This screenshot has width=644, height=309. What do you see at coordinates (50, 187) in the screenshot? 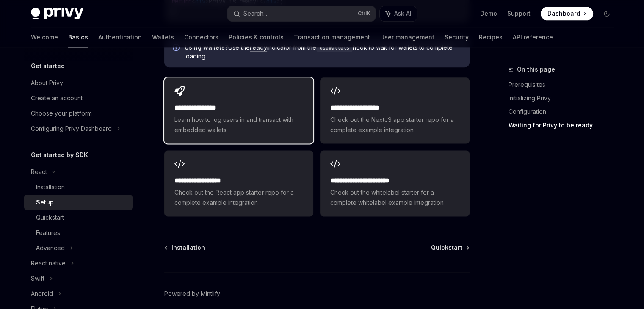
I see `div: Installation` at bounding box center [50, 187].